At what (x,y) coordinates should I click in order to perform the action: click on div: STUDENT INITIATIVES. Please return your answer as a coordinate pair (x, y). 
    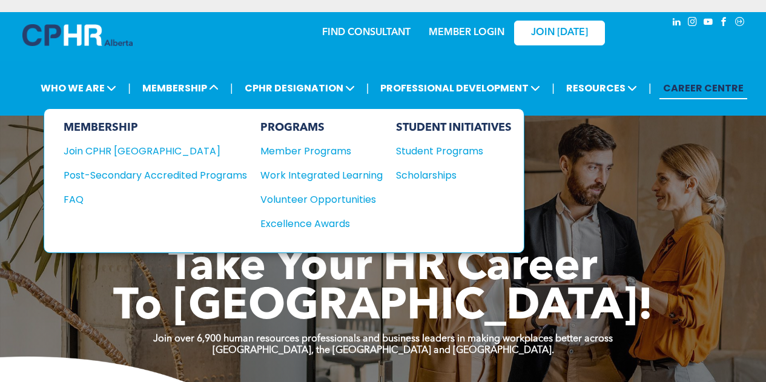
    Looking at the image, I should click on (453, 128).